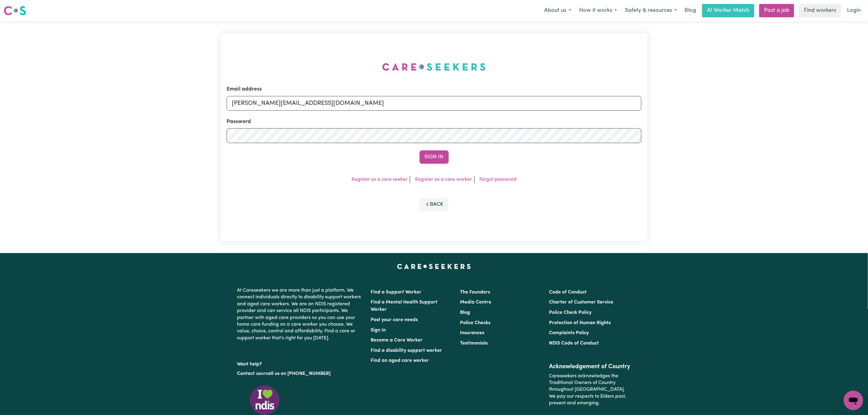  Describe the element at coordinates (443, 180) in the screenshot. I see `a: Register as a care worker` at that location.